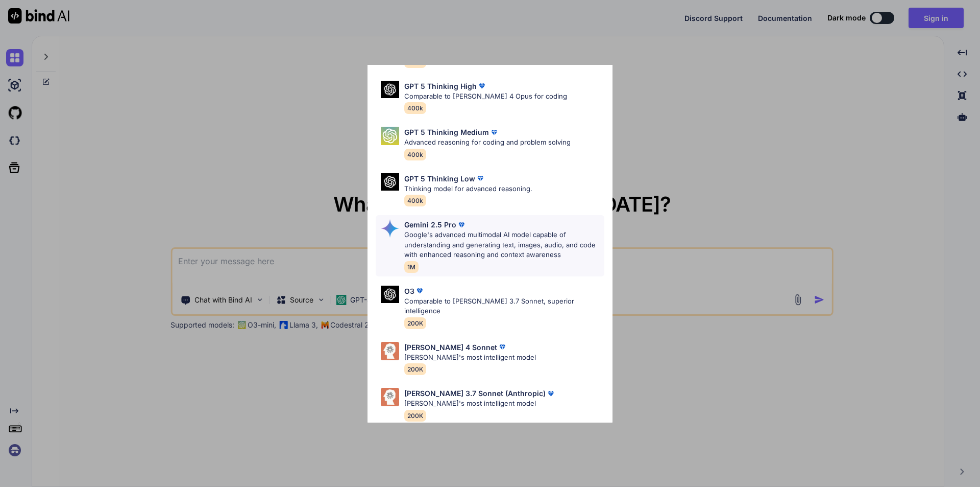 This screenshot has width=980, height=487. Describe the element at coordinates (447, 132) in the screenshot. I see `p: GPT 5 Thinking Medium` at that location.